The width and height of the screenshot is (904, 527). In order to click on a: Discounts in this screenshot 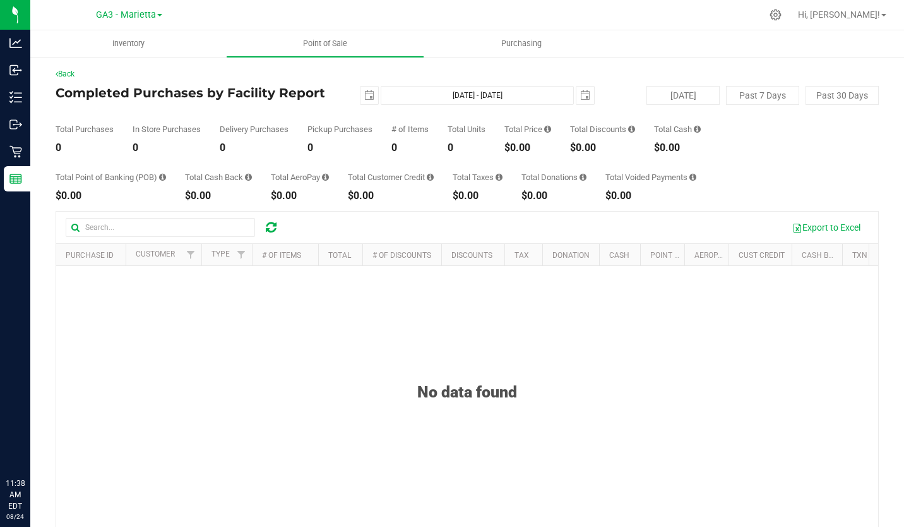, I will do `click(472, 255)`.